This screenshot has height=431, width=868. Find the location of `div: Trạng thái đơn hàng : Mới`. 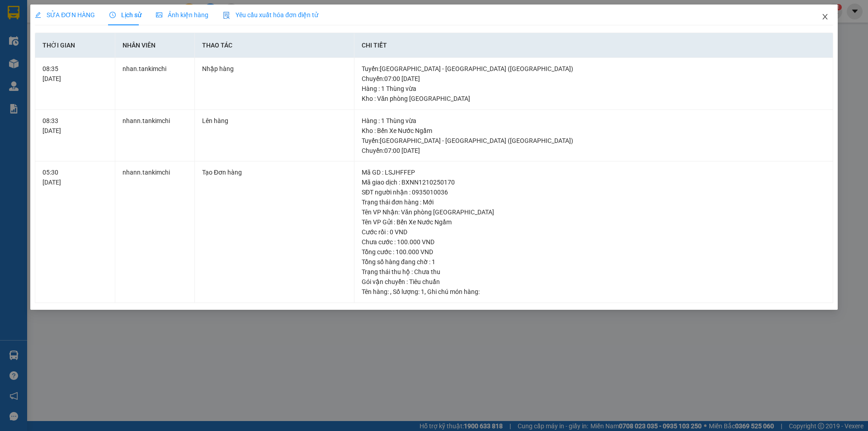

div: Trạng thái đơn hàng : Mới is located at coordinates (594, 202).